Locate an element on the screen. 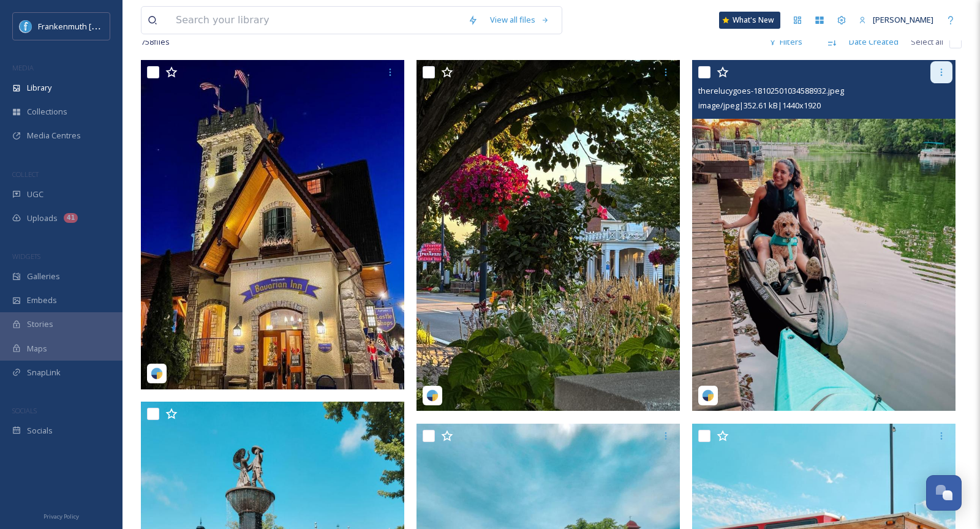  span: COLLECT is located at coordinates (25, 174).